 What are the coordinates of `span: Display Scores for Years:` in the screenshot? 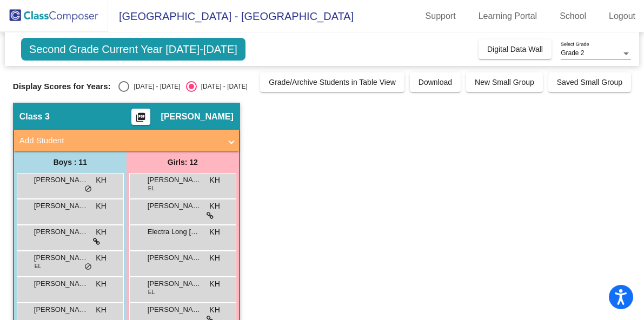 It's located at (62, 86).